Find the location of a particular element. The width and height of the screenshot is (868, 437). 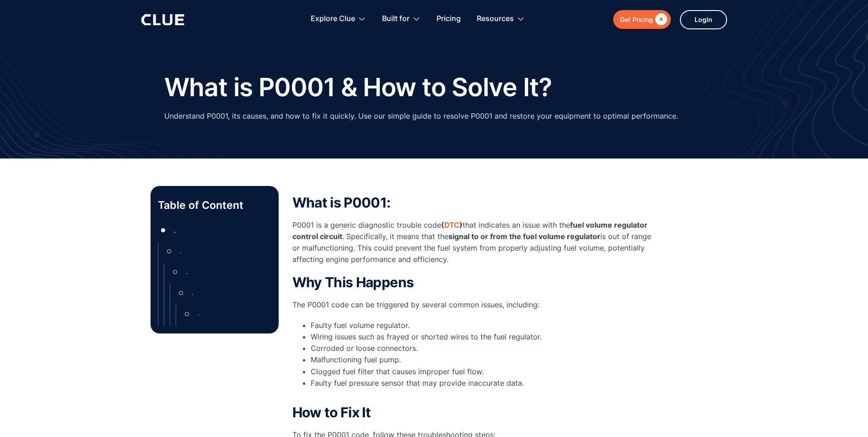

a: Pricing is located at coordinates (448, 19).